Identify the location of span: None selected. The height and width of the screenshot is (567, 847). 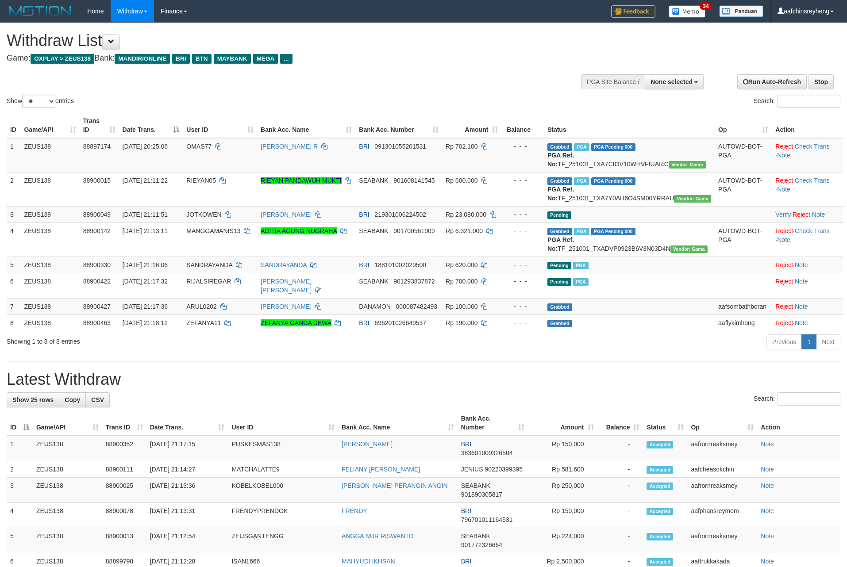
(671, 82).